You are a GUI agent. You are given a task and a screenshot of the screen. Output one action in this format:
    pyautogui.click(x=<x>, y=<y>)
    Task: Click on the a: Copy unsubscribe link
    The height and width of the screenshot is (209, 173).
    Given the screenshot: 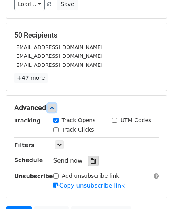 What is the action you would take?
    pyautogui.click(x=89, y=186)
    